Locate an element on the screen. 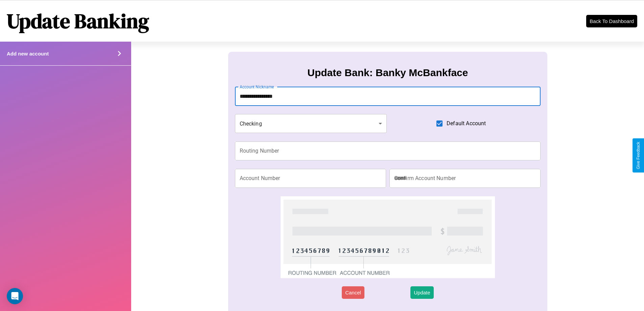 Image resolution: width=644 pixels, height=311 pixels. h4: Add new account is located at coordinates (28, 53).